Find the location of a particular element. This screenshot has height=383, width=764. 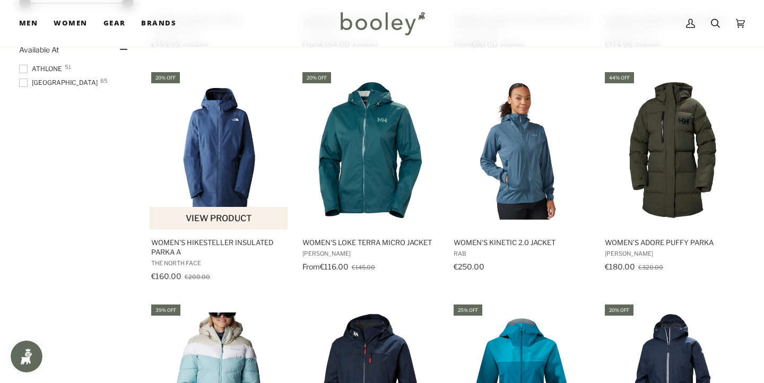

span: From is located at coordinates (311, 266).